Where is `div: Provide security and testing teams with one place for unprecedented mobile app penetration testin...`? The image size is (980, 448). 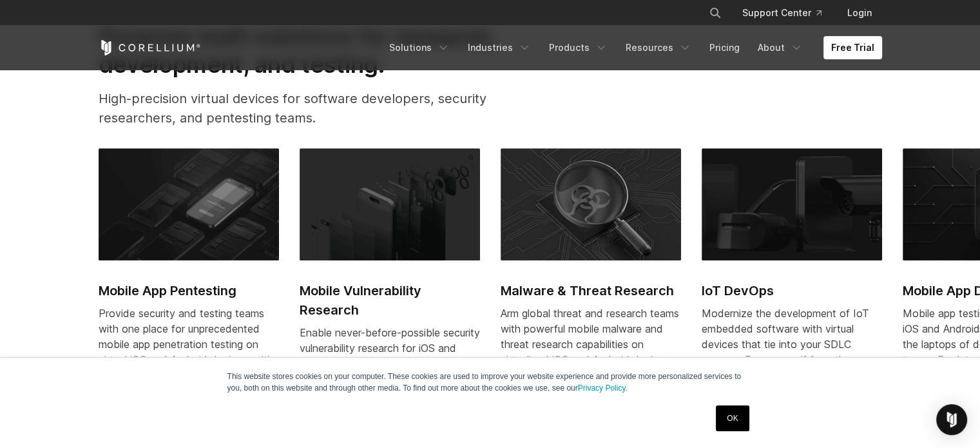 div: Provide security and testing teams with one place for unprecedented mobile app penetration testin... is located at coordinates (189, 367).